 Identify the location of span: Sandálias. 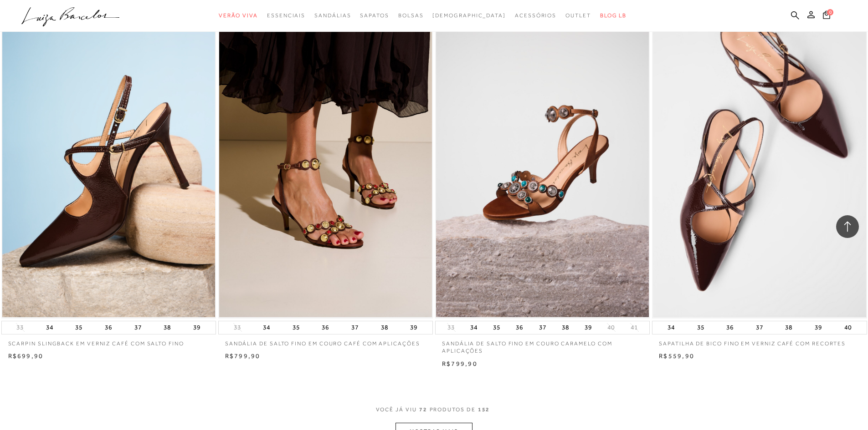
(333, 16).